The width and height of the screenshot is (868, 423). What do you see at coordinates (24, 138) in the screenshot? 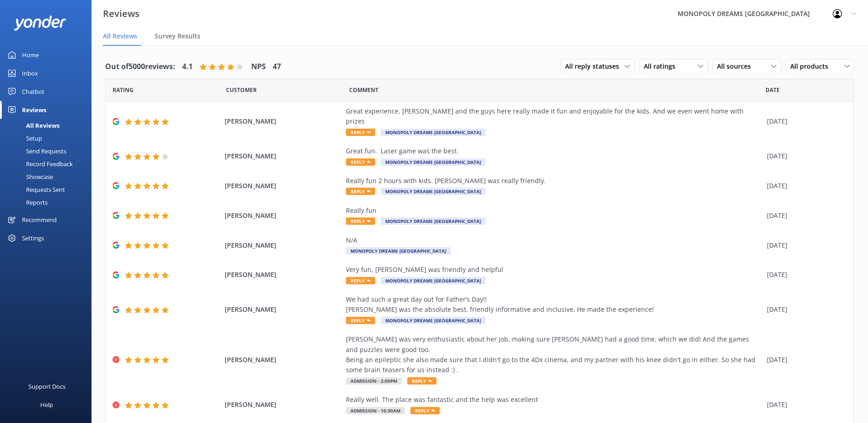
I see `div: Setup` at bounding box center [24, 138].